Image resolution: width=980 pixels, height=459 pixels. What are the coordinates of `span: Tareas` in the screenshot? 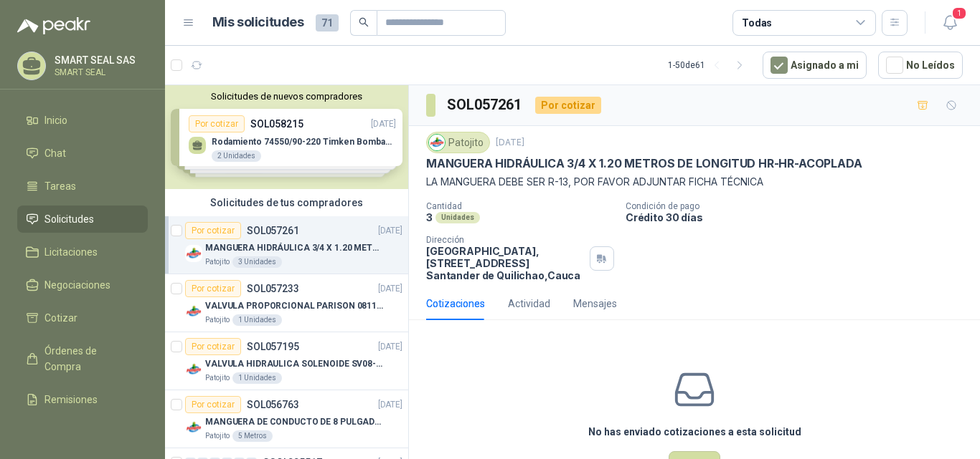 It's located at (60, 186).